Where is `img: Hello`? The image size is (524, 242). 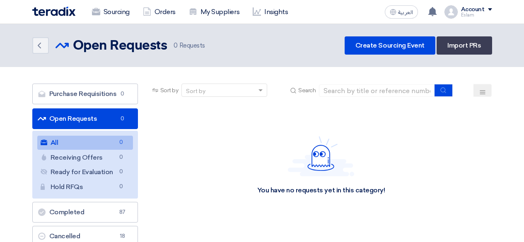 img: Hello is located at coordinates (321, 156).